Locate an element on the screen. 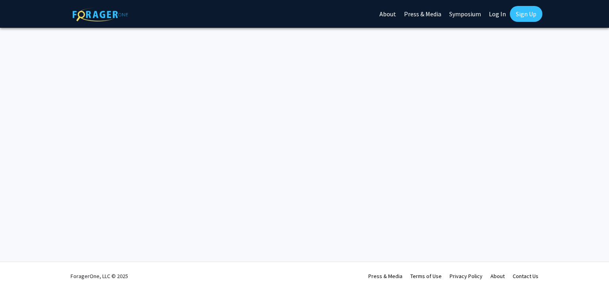  a: Sign Up is located at coordinates (526, 14).